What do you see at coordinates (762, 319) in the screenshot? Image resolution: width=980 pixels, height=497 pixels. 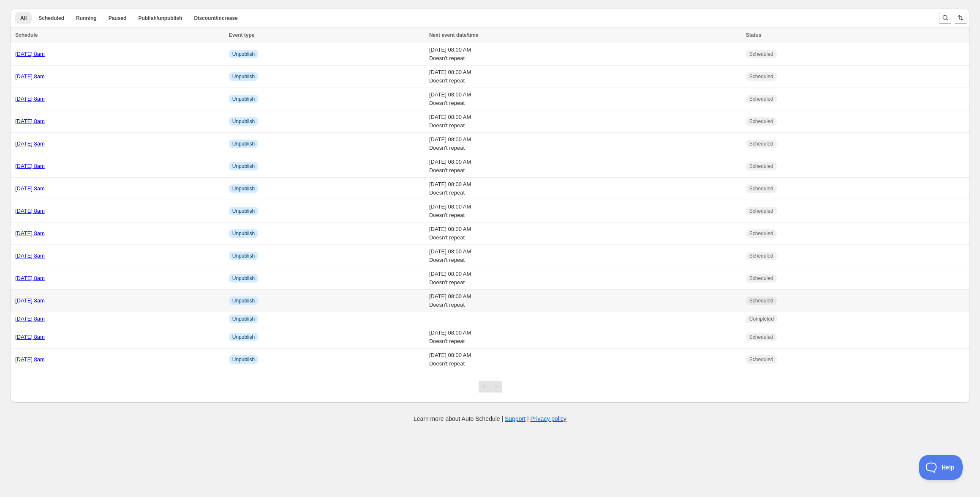 I see `span: Completed` at bounding box center [762, 319].